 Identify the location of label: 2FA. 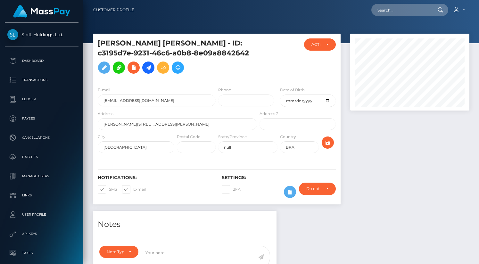
(231, 189).